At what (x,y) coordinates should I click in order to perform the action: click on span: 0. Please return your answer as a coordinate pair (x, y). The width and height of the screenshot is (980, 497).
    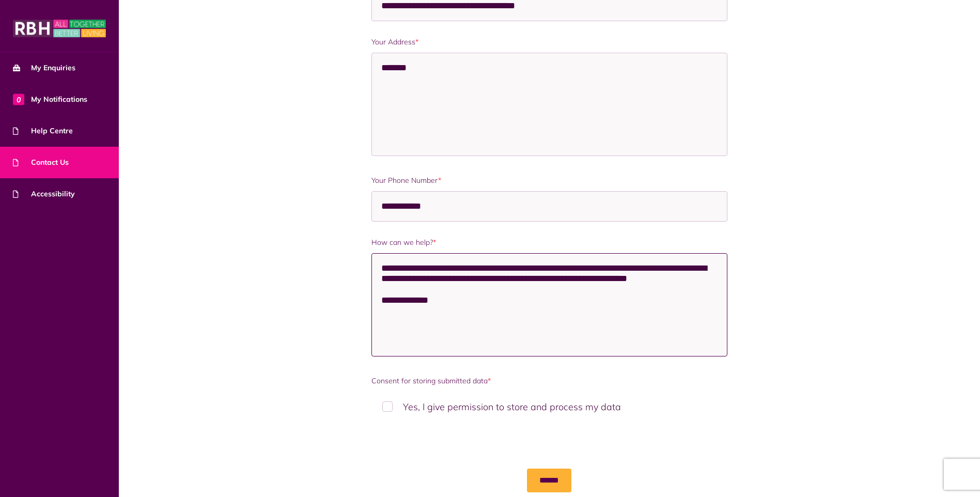
    Looking at the image, I should click on (19, 99).